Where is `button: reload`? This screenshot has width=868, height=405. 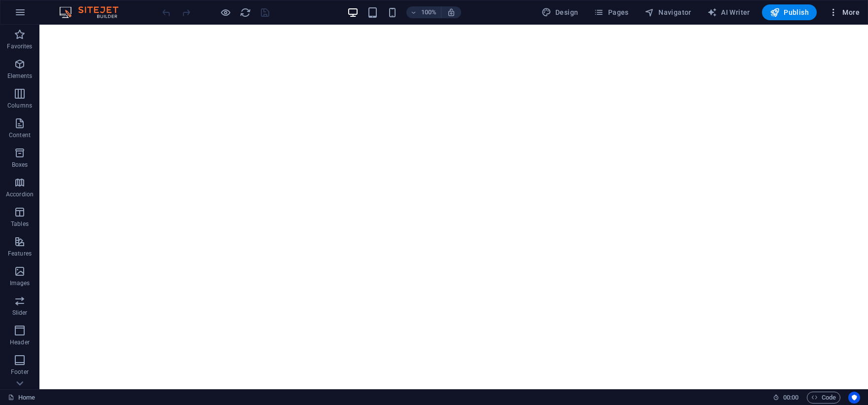
button: reload is located at coordinates (245, 12).